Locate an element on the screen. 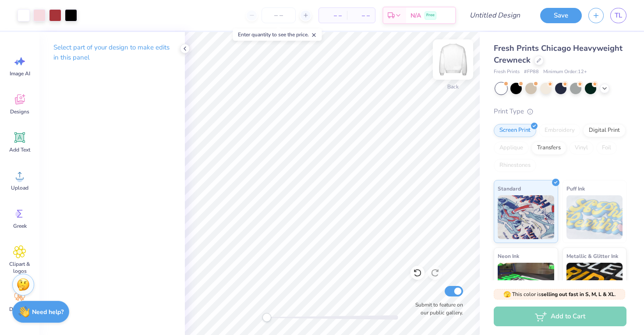 This screenshot has width=644, height=335. input: Untitled Design is located at coordinates (495, 15).